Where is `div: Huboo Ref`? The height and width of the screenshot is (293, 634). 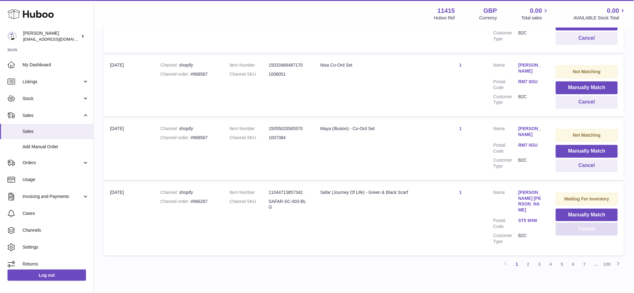 div: Huboo Ref is located at coordinates (445, 18).